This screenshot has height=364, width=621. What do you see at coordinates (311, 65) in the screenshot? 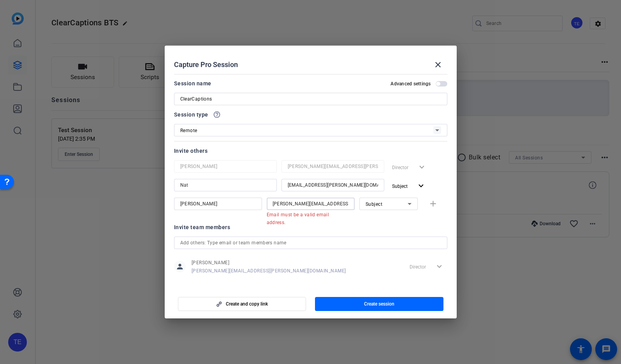
I see `div: Capture Pro Session` at bounding box center [311, 65].